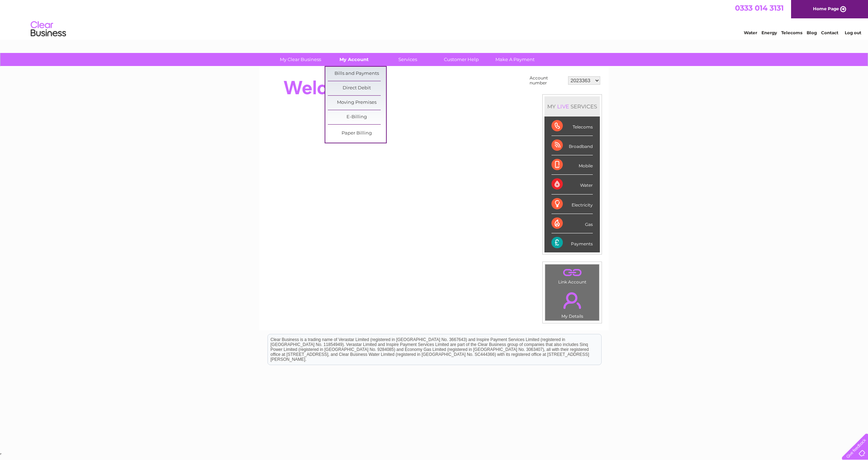  Describe the element at coordinates (354, 59) in the screenshot. I see `a: My Account` at that location.